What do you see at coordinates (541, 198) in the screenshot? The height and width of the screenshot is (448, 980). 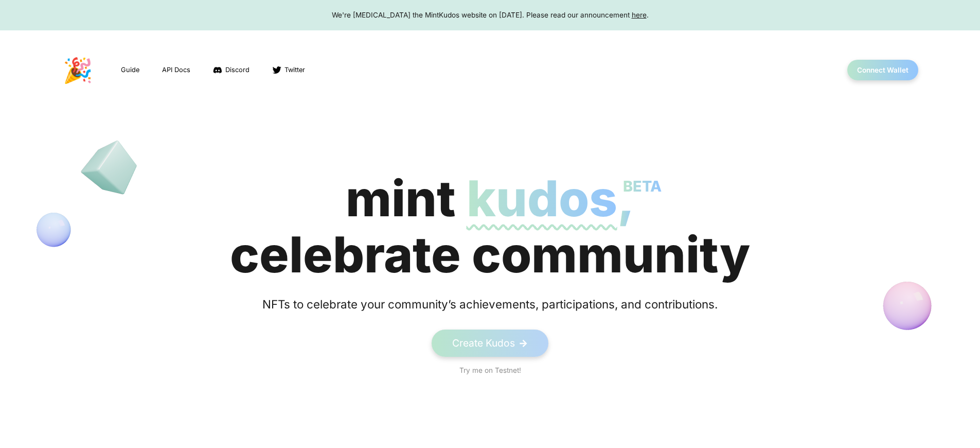 I see `span: kudos` at bounding box center [541, 198].